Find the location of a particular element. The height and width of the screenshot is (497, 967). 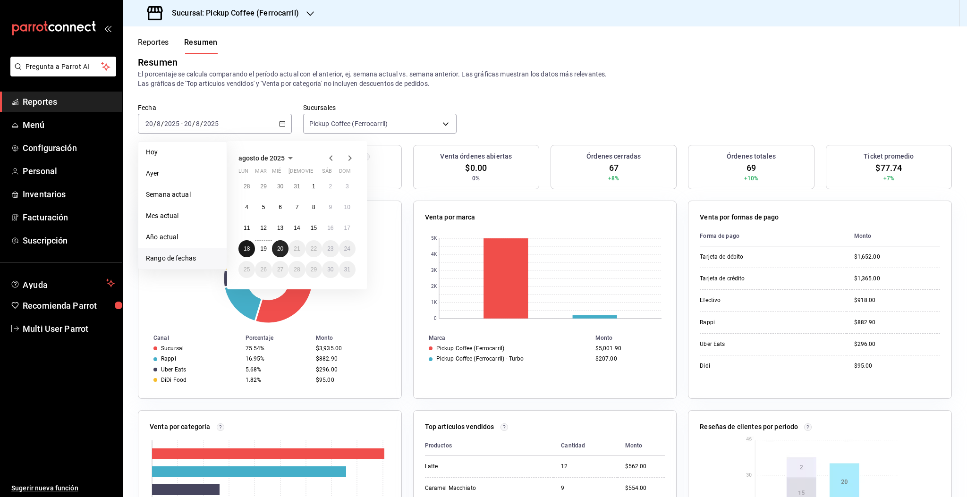

abbr: 6 de agosto de 2025 is located at coordinates (280, 207).